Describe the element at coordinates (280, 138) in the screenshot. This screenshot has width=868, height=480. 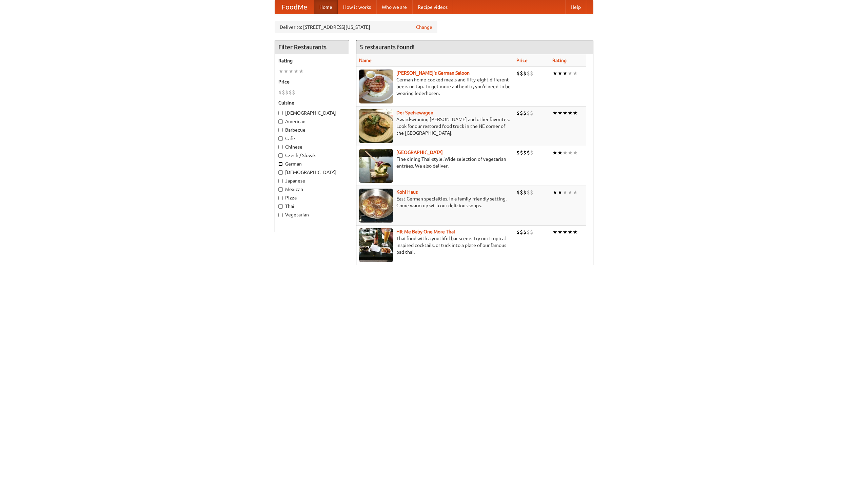
I see `input: Cafe` at that location.